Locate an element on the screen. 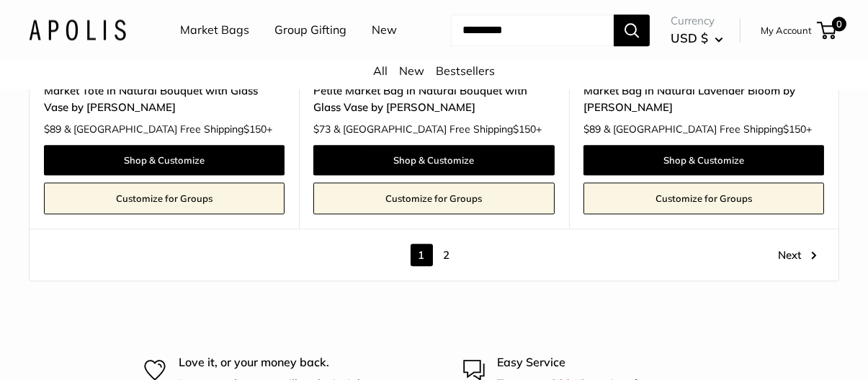 The height and width of the screenshot is (380, 868). a: Group Gifting is located at coordinates (310, 31).